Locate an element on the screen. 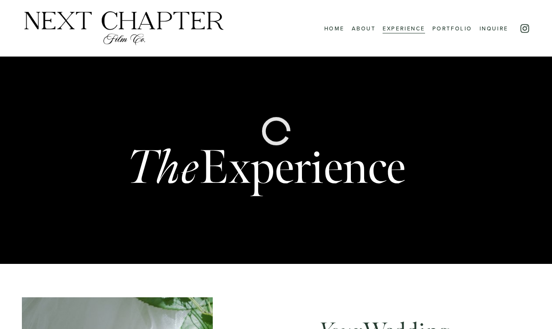 This screenshot has height=329, width=552. a: About is located at coordinates (364, 28).